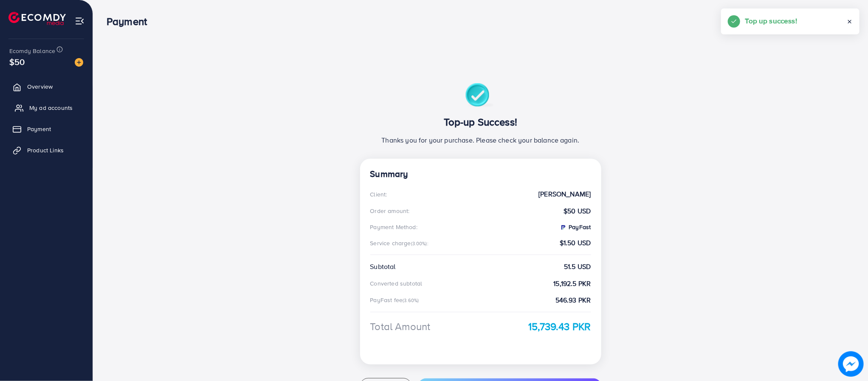  I want to click on div: Converted subtotal, so click(396, 284).